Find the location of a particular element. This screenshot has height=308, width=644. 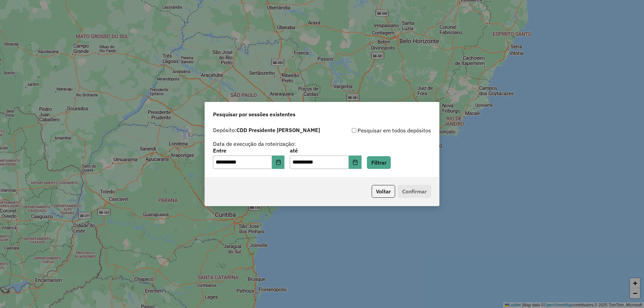

button: Voltar is located at coordinates (384, 192).